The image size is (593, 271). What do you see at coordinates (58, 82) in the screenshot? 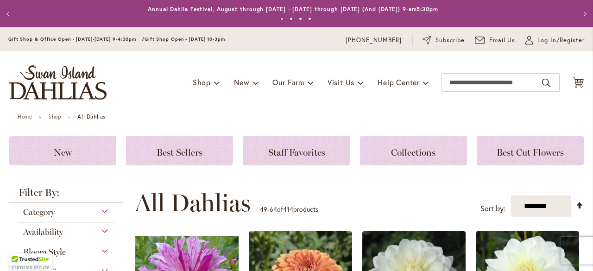
I see `a: store logo` at bounding box center [58, 82].